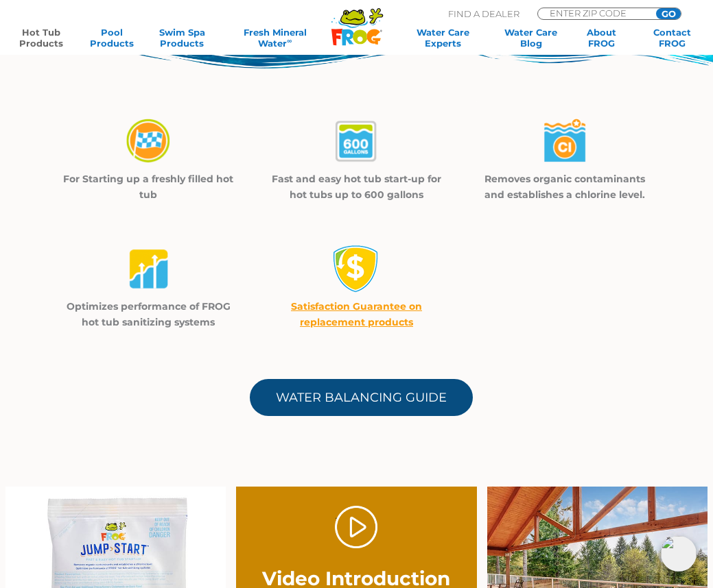 This screenshot has width=713, height=588. What do you see at coordinates (356, 527) in the screenshot?
I see `a: Play Video` at bounding box center [356, 527].